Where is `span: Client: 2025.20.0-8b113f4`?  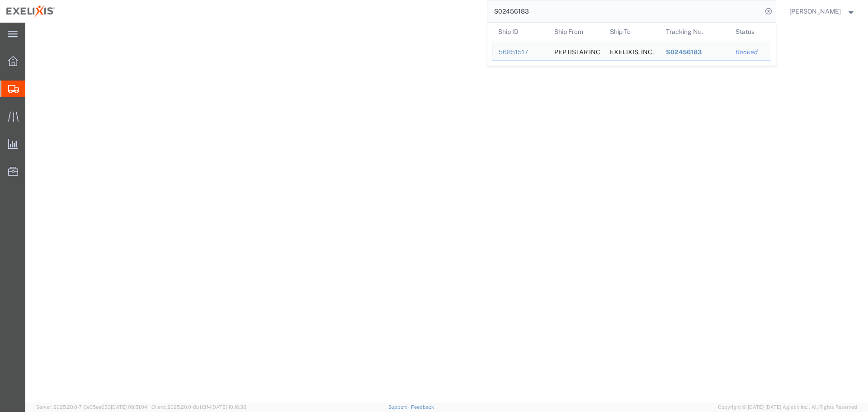
span: Client: 2025.20.0-8b113f4 is located at coordinates (199, 407).